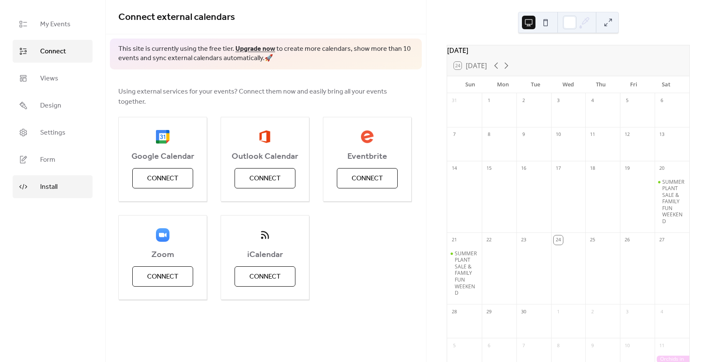  What do you see at coordinates (628, 168) in the screenshot?
I see `div: 19` at bounding box center [628, 168].